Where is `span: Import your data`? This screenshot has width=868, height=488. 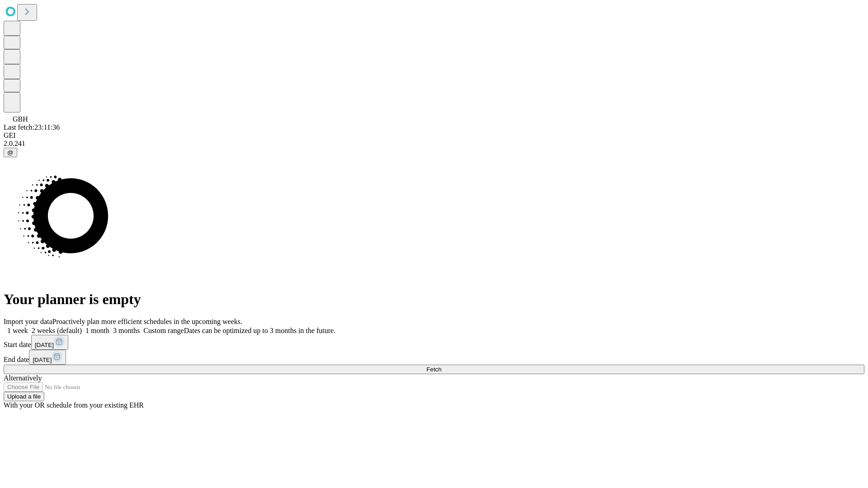 span: Import your data is located at coordinates (28, 321).